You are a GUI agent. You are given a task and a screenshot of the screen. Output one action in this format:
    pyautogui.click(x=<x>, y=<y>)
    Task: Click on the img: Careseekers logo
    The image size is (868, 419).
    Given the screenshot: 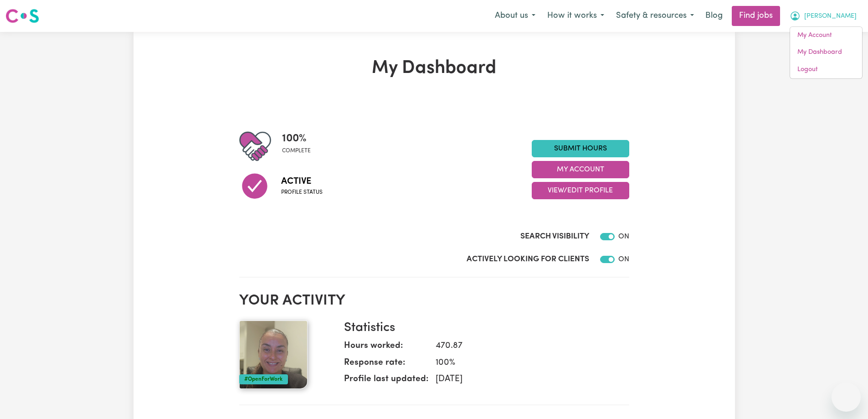 What is the action you would take?
    pyautogui.click(x=22, y=16)
    